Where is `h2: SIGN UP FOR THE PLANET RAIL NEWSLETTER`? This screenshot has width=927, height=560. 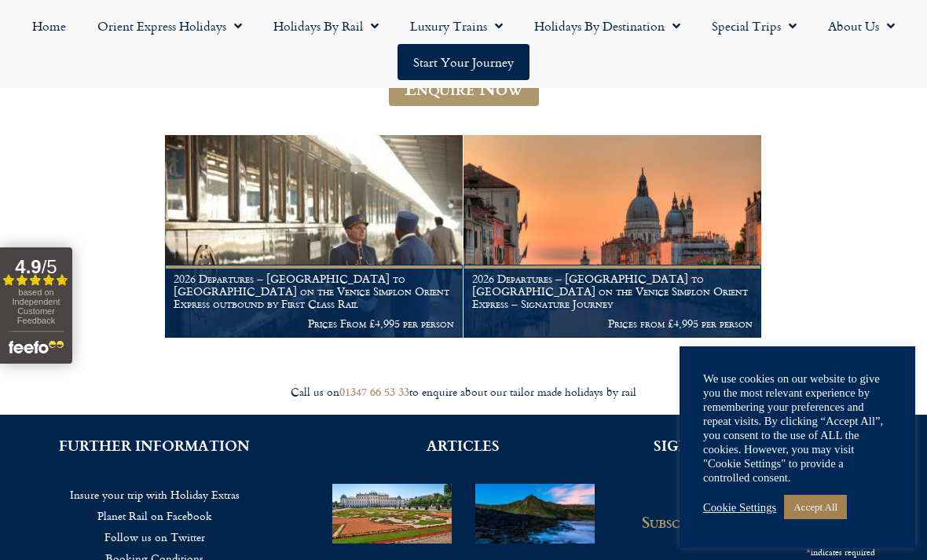 h2: SIGN UP FOR THE PLANET RAIL NEWSLETTER is located at coordinates (772, 452).